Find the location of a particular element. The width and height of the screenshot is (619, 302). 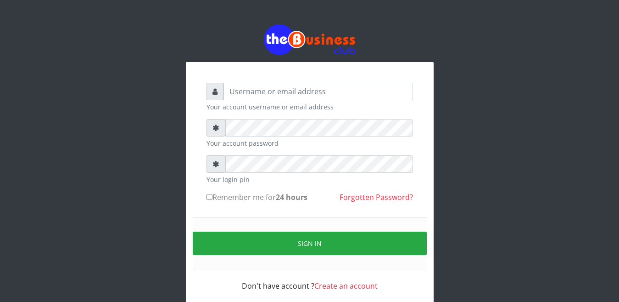

b: 24 hours is located at coordinates (292, 197).